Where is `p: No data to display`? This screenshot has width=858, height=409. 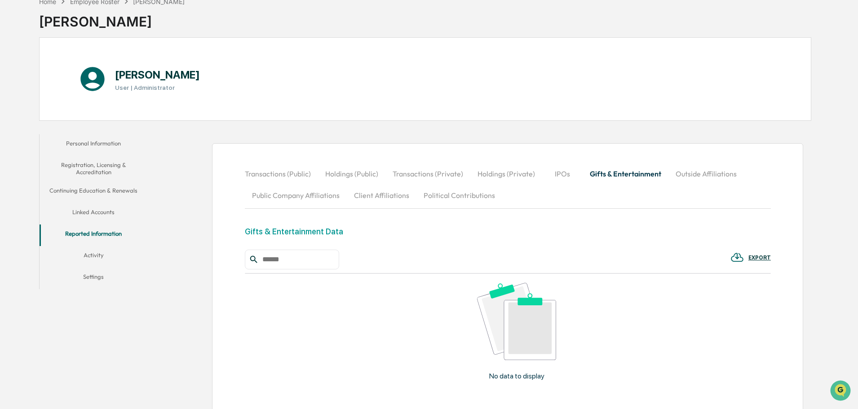
p: No data to display is located at coordinates (517, 376).